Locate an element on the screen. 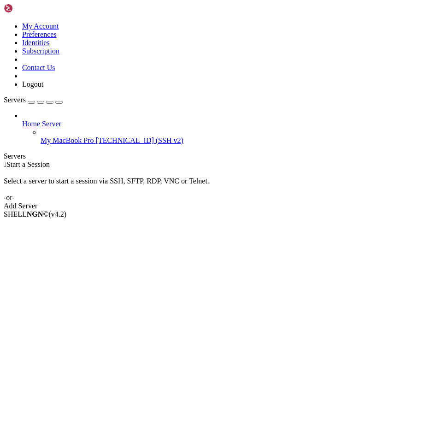  b: NGN is located at coordinates (35, 214).